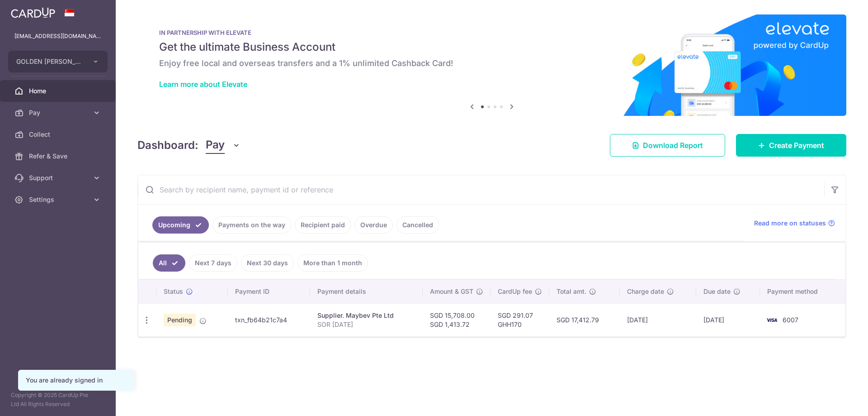 Image resolution: width=868 pixels, height=416 pixels. What do you see at coordinates (457, 319) in the screenshot?
I see `td: SGD 15,708.00 SGD 1,413.72` at bounding box center [457, 319].